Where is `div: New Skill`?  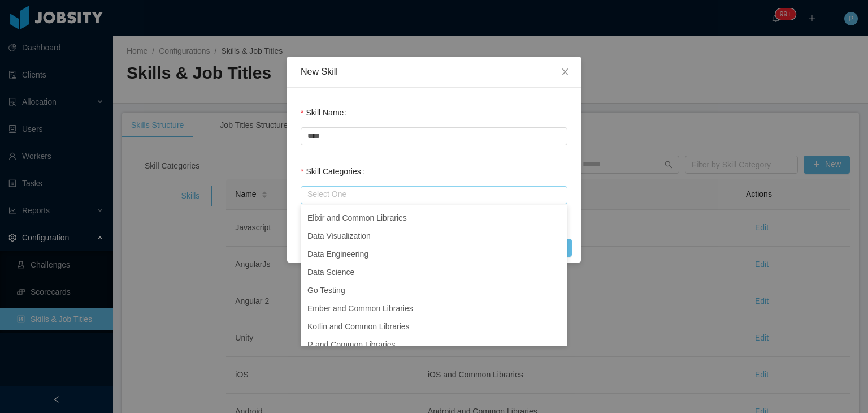
div: New Skill is located at coordinates (434, 72).